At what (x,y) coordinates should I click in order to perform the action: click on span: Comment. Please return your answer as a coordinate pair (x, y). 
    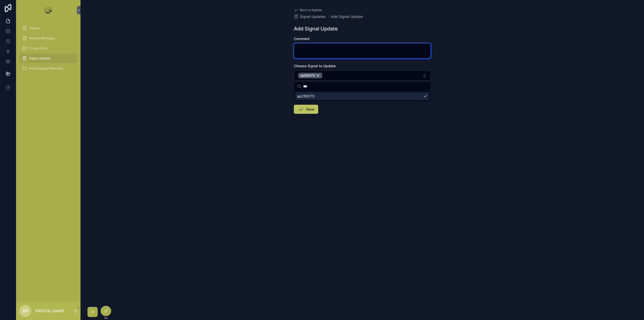
    Looking at the image, I should click on (302, 39).